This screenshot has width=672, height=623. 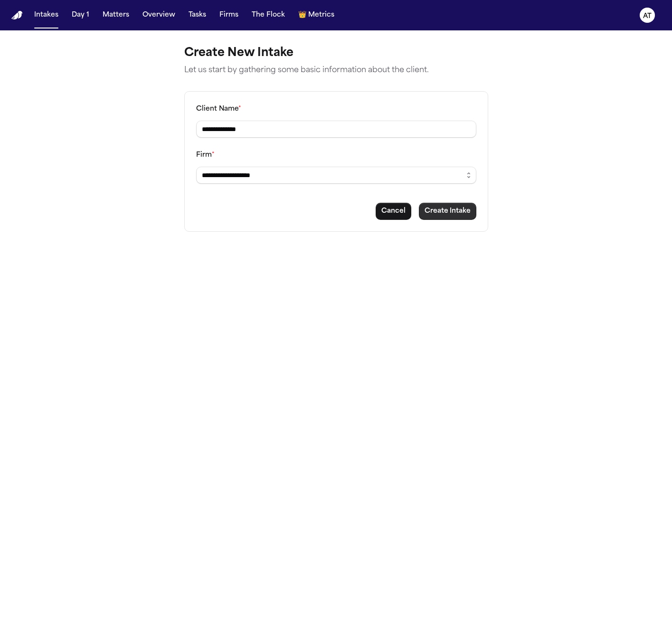 I want to click on a: Matters, so click(x=116, y=15).